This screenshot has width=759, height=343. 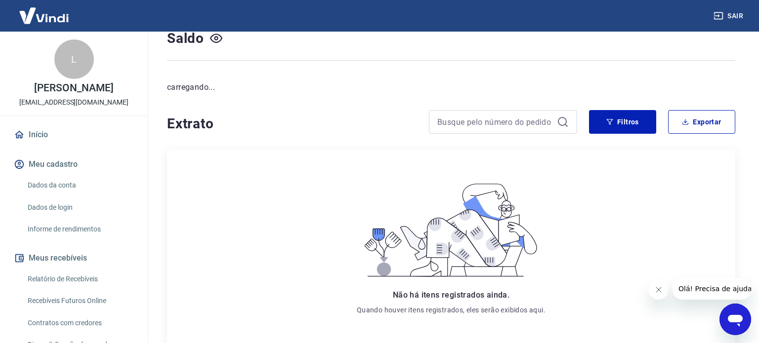 I want to click on a: Dados da conta, so click(x=80, y=185).